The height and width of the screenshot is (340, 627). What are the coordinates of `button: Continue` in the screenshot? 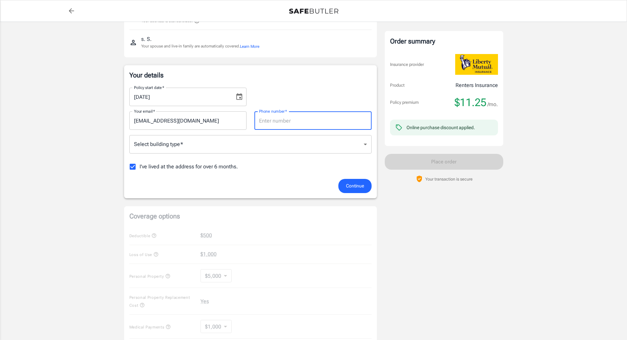 It's located at (355, 186).